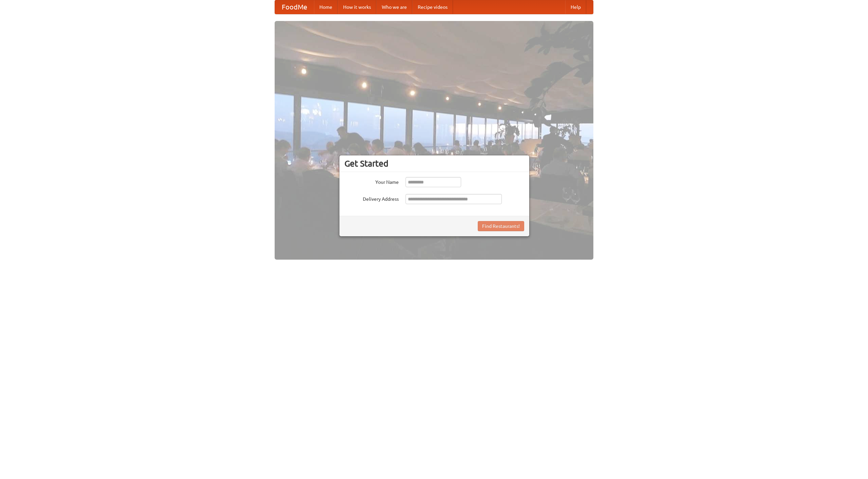 The height and width of the screenshot is (479, 868). What do you see at coordinates (371, 181) in the screenshot?
I see `label: Your Name` at bounding box center [371, 181].